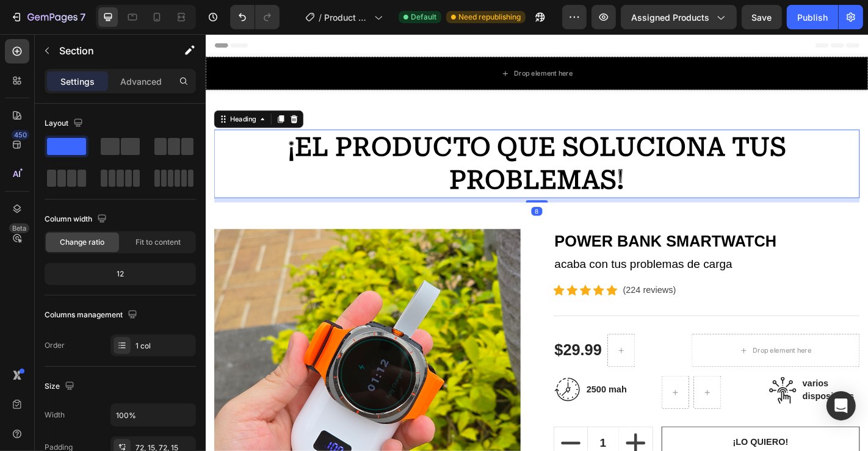 The height and width of the screenshot is (451, 868). What do you see at coordinates (366, 143) in the screenshot?
I see `h2: ¡EL PRODUCTO QUE SOLUCIONA TUS PROBLEMAS!` at bounding box center [366, 143].